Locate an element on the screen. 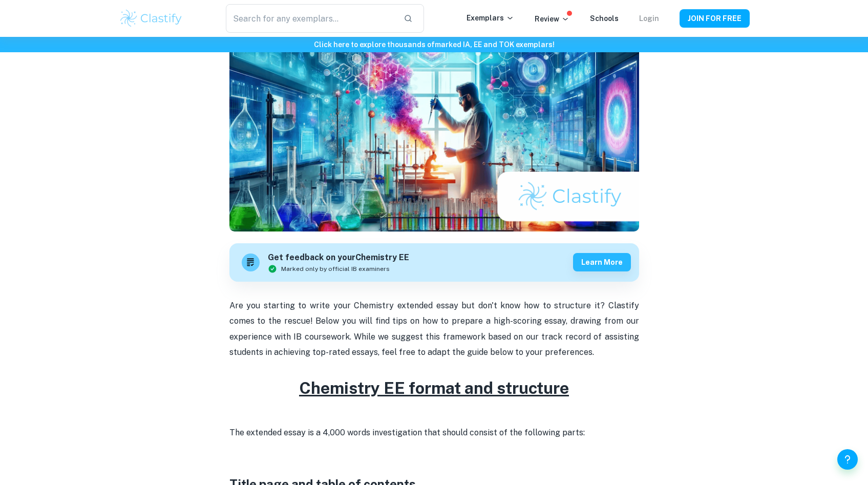  p: Review is located at coordinates (552, 19).